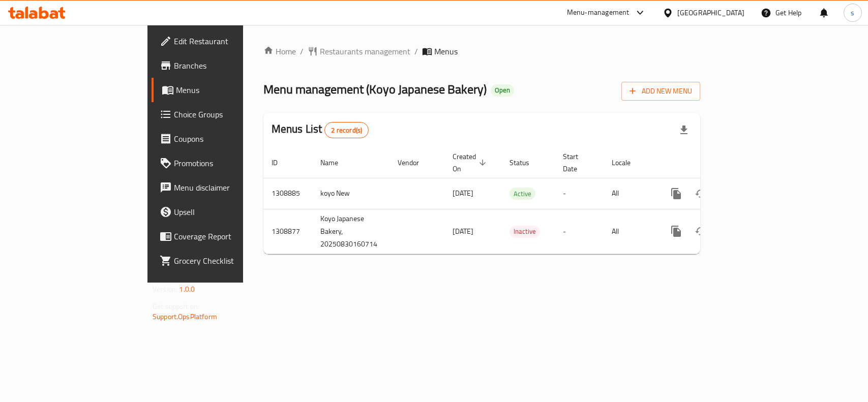  I want to click on a: Promotions, so click(222, 163).